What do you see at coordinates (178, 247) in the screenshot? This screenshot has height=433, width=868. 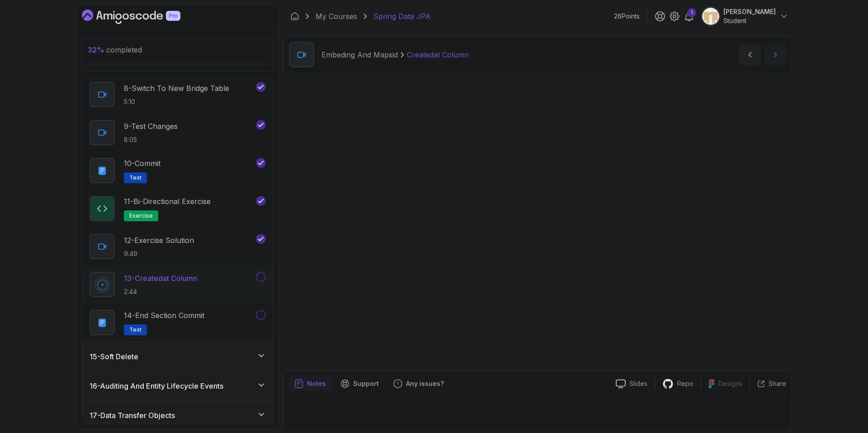 I see `button: 12-Exercise Solution9:49` at bounding box center [178, 247].